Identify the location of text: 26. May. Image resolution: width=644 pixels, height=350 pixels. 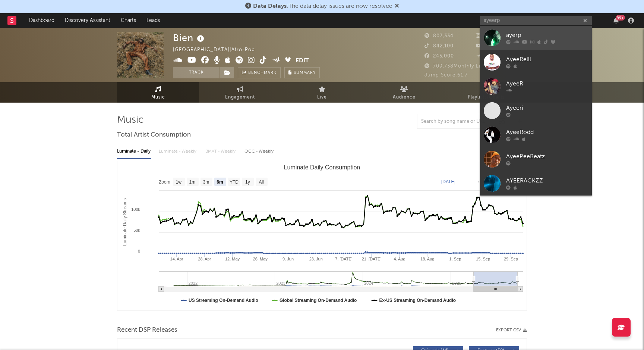
(261, 259).